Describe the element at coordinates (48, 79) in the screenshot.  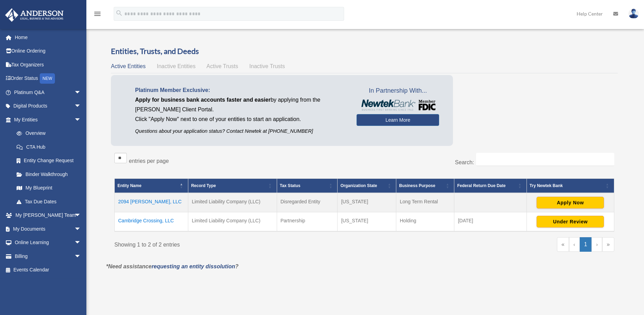
I see `div: NEW` at that location.